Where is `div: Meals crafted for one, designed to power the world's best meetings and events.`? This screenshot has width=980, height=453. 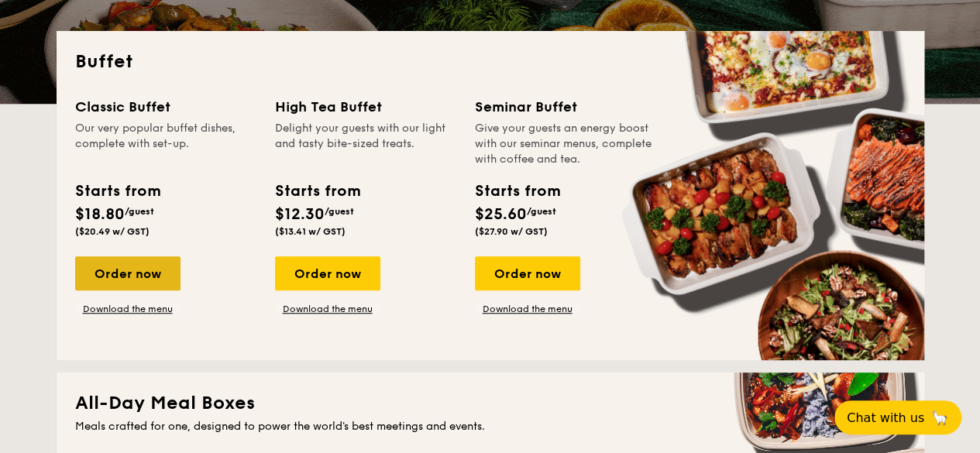
div: Meals crafted for one, designed to power the world's best meetings and events. is located at coordinates (490, 426).